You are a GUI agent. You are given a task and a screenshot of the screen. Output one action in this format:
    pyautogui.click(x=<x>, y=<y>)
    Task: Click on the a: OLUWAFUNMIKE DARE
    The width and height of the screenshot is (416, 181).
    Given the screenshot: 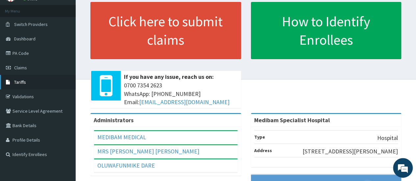 What is the action you would take?
    pyautogui.click(x=126, y=165)
    